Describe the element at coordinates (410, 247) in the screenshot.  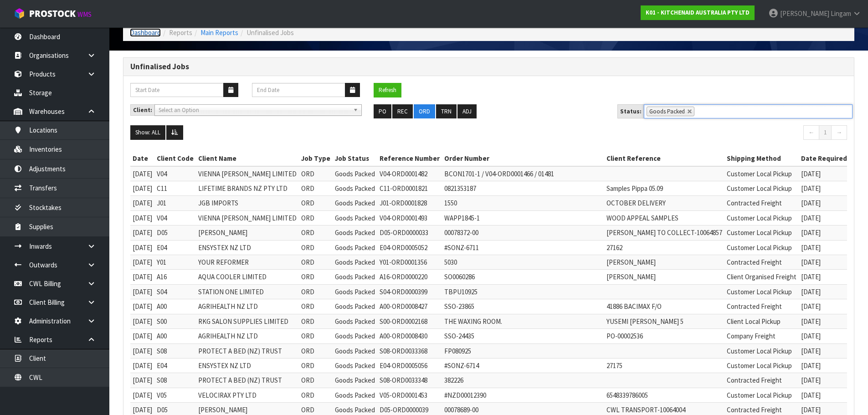
I see `td: E04-ORD0005052` at that location.